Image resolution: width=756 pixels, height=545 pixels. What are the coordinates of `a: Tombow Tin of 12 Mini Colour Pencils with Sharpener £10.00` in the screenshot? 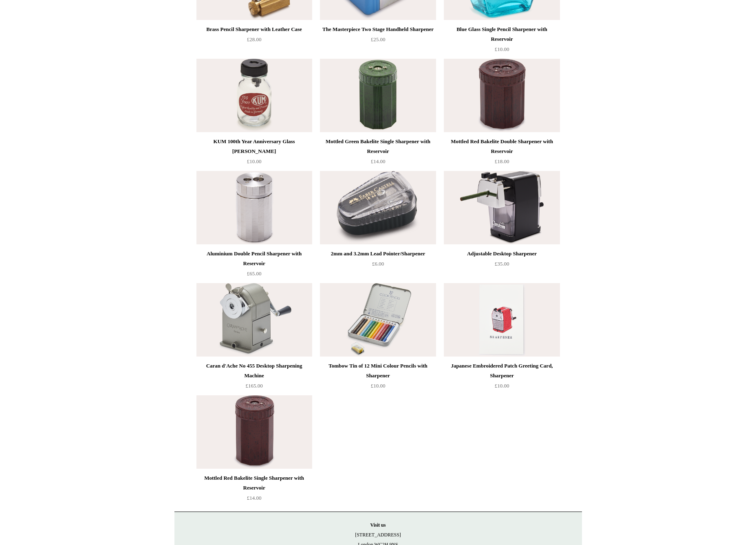 It's located at (378, 377).